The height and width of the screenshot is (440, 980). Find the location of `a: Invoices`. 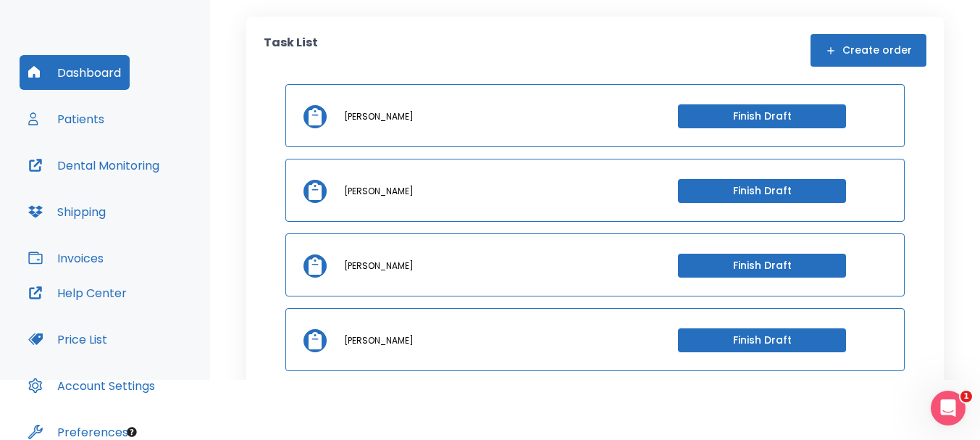

a: Invoices is located at coordinates (66, 258).